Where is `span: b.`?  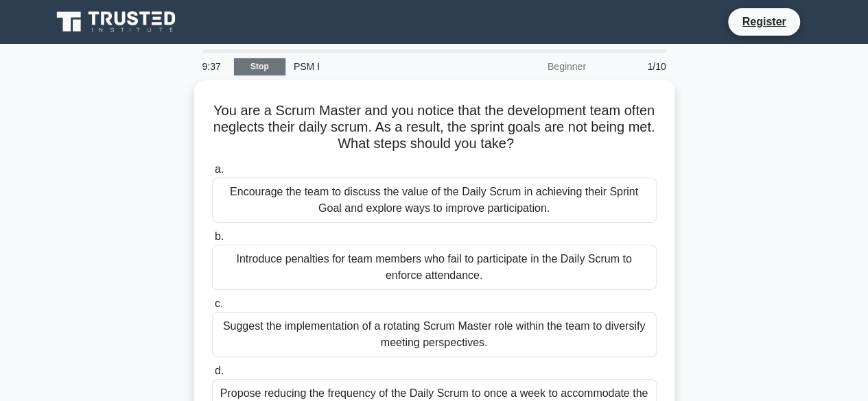 span: b. is located at coordinates (219, 236).